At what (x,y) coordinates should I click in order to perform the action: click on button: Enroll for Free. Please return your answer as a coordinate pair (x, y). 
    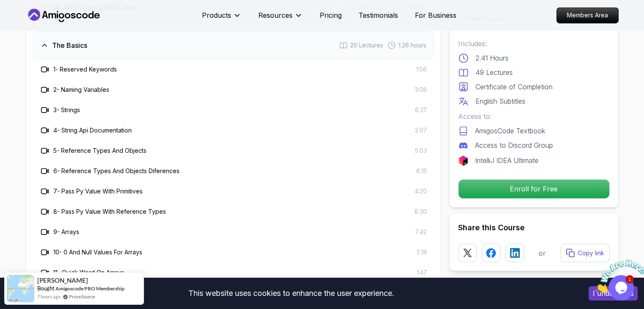
    Looking at the image, I should click on (534, 189).